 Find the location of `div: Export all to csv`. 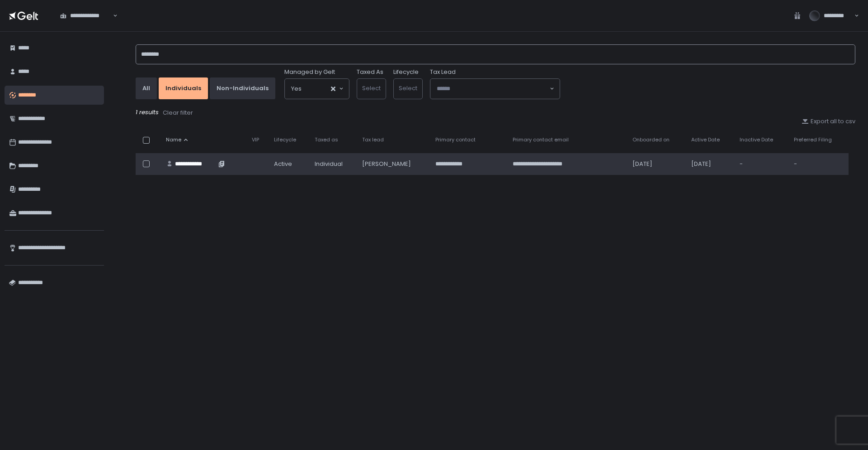

div: Export all to csv is located at coordinates (829, 121).